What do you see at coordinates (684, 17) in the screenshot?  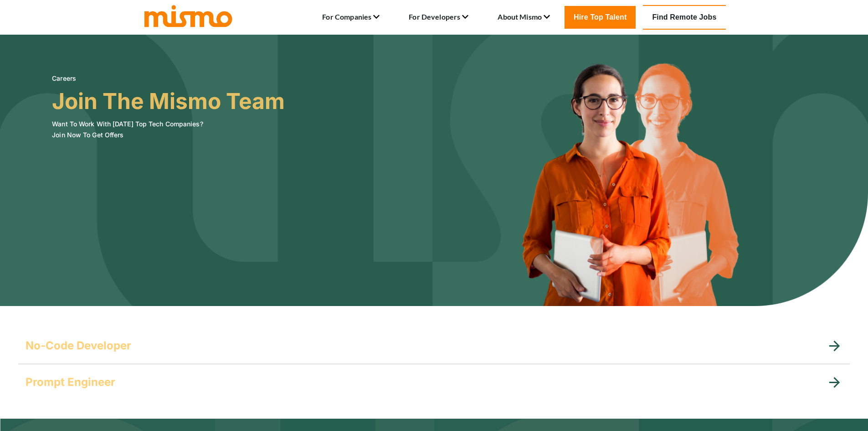 I see `a: Find Remote Jobs` at bounding box center [684, 17].